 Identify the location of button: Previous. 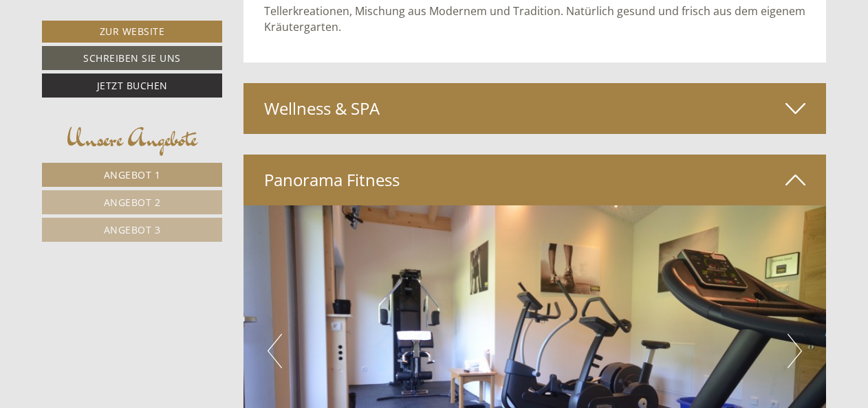
(274, 351).